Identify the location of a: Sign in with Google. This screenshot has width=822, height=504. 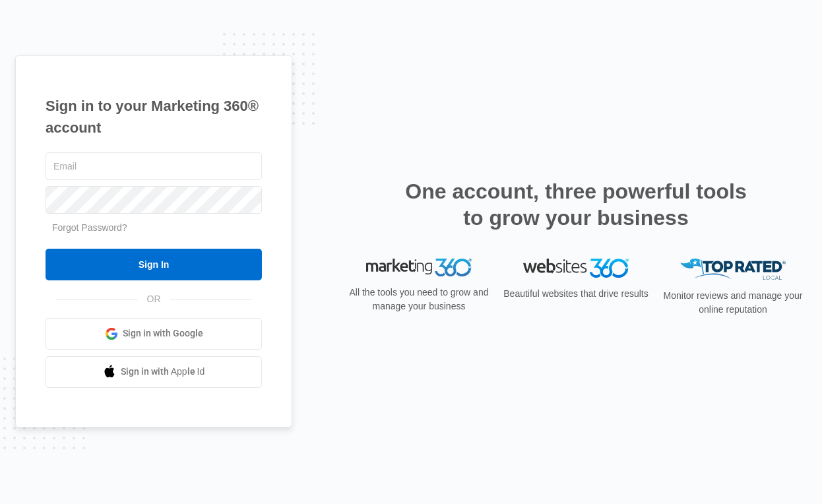
(154, 334).